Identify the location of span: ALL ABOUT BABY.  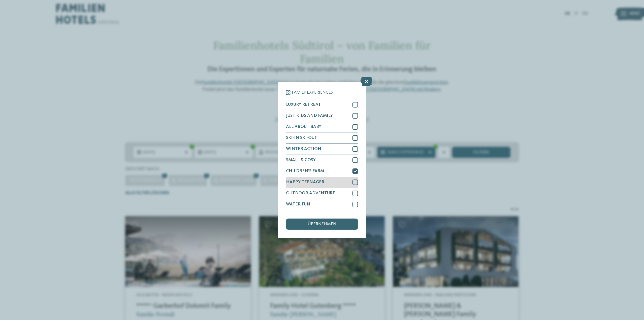
(304, 127).